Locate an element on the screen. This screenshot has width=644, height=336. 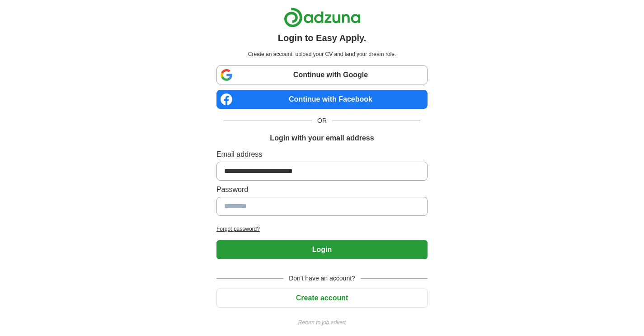
button: Create account is located at coordinates (321, 298).